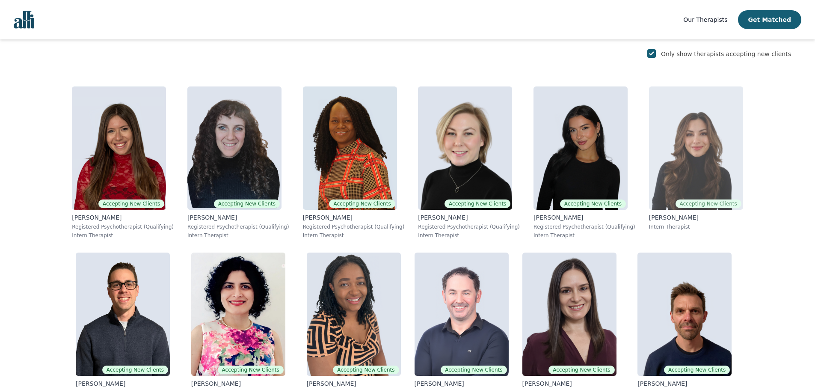  I want to click on img: Alisha_Levine, so click(119, 148).